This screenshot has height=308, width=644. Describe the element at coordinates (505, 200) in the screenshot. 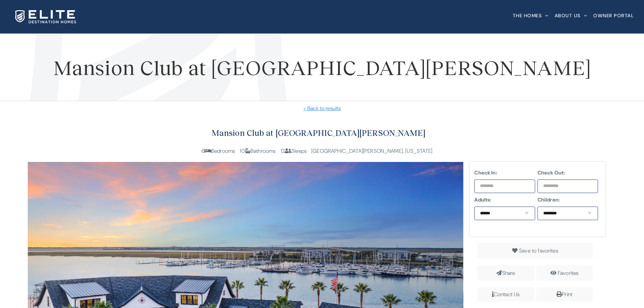

I see `label: Adults:` at that location.